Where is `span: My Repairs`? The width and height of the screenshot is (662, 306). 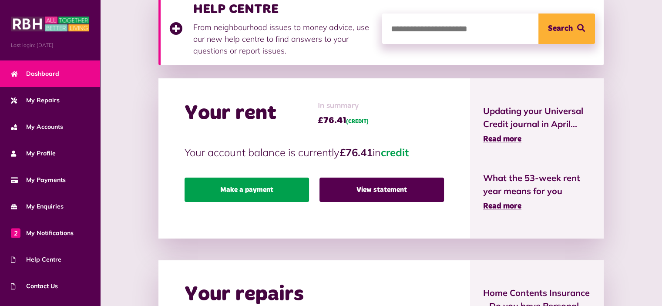
span: My Repairs is located at coordinates (35, 100).